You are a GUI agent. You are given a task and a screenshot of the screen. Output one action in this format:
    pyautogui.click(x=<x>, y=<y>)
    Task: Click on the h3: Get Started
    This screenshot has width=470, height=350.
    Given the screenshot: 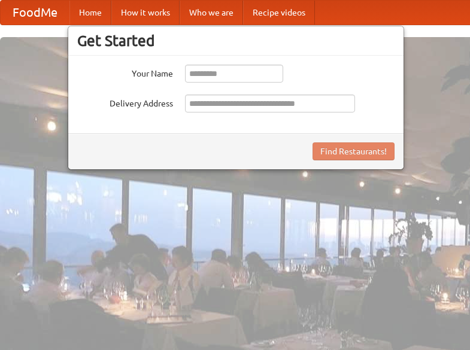 What is the action you would take?
    pyautogui.click(x=236, y=41)
    